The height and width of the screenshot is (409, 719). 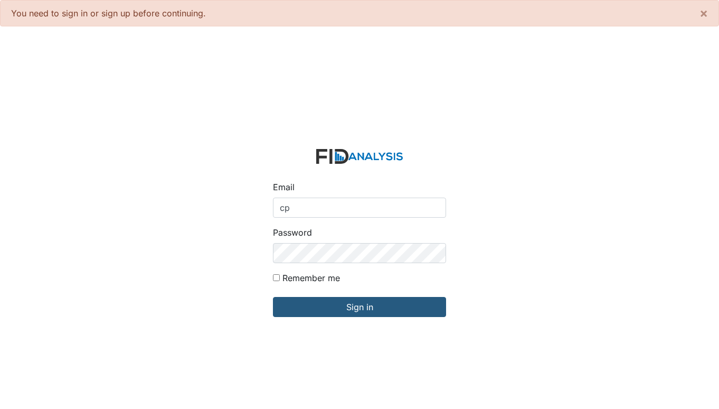 I want to click on label: Password, so click(x=292, y=232).